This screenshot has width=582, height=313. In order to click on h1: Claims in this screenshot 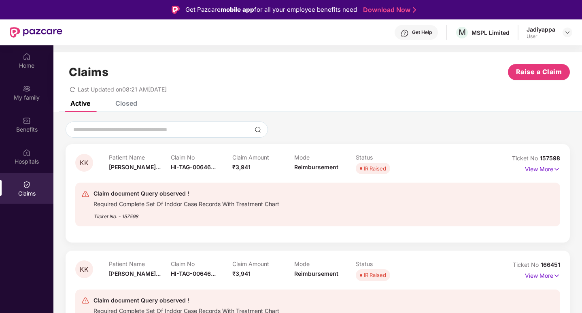, I will do `click(89, 72)`.